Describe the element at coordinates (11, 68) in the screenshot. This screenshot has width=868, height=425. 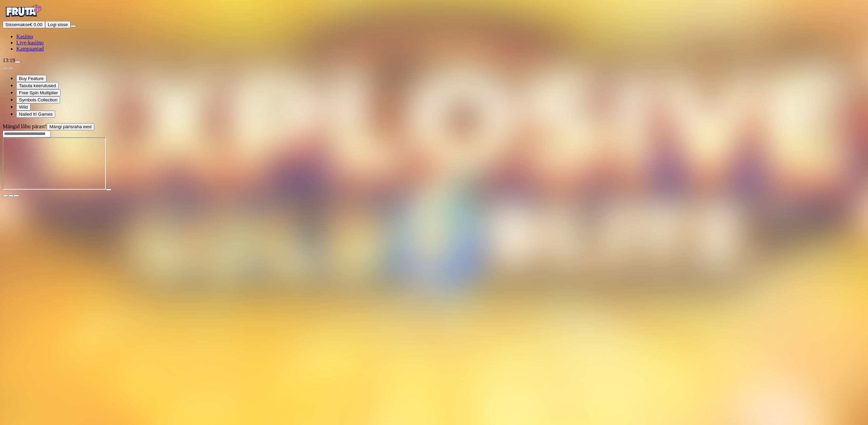
I see `button: next slide` at that location.